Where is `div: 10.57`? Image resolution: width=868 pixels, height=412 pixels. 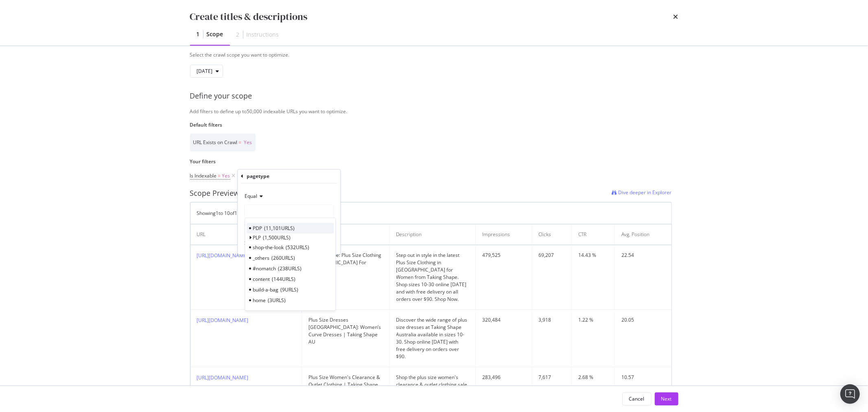 div: 10.57 is located at coordinates (643, 377).